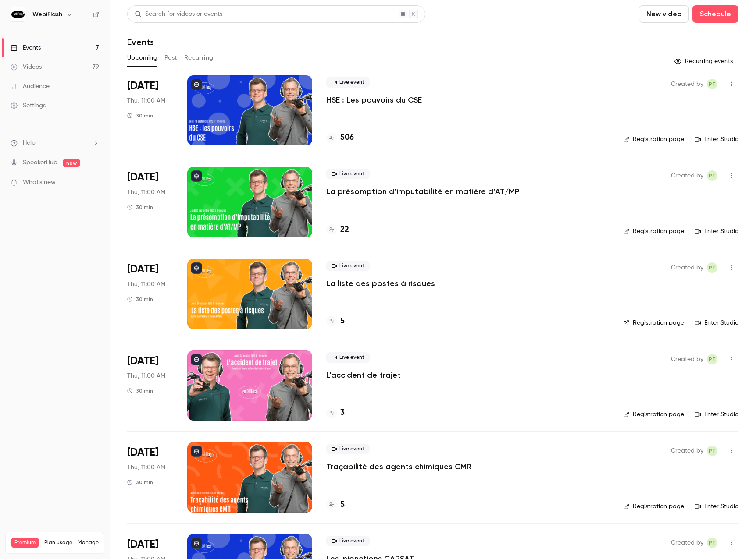  What do you see at coordinates (374, 100) in the screenshot?
I see `a: HSE : Les pouvoirs du CSE` at bounding box center [374, 100].